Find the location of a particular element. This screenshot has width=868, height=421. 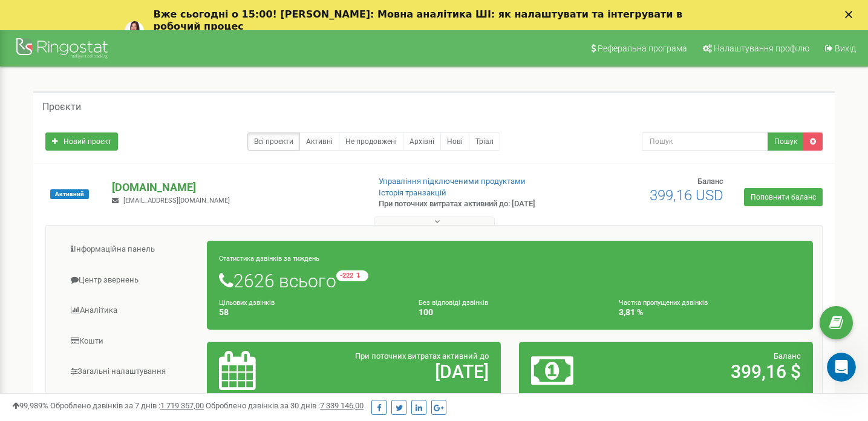

input: Пошук is located at coordinates (705, 141).